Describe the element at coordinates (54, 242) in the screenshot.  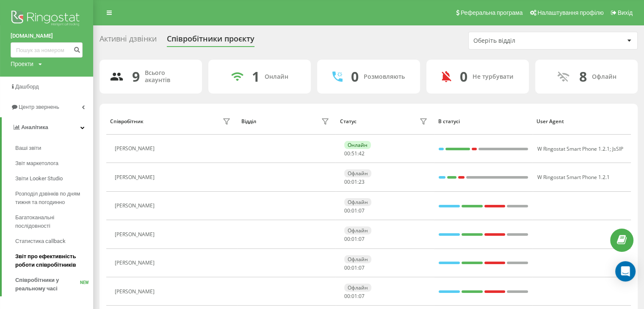
I see `a: Статистика callback` at that location.